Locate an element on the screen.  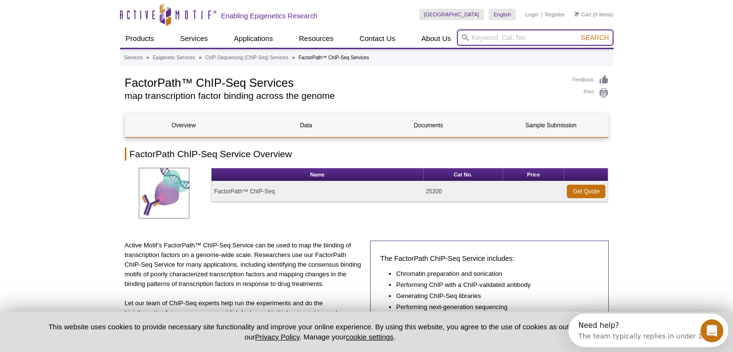
img: Transcription Factors is located at coordinates (164, 193).